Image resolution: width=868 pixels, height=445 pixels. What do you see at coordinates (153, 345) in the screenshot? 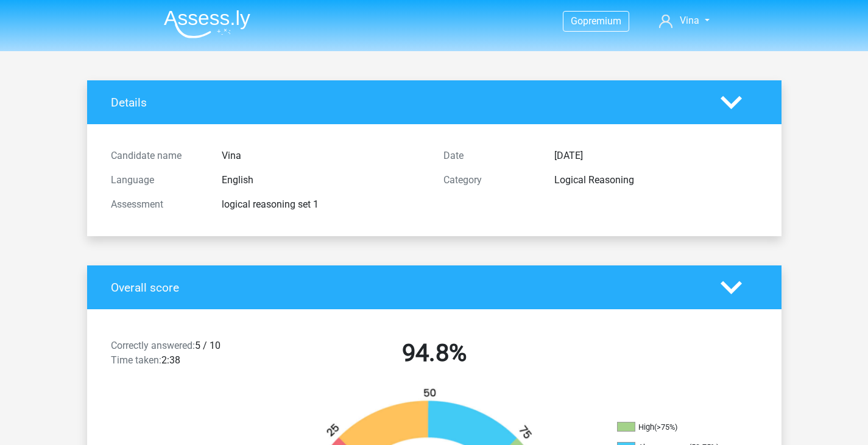
I see `span: Correctly answered:` at bounding box center [153, 345].